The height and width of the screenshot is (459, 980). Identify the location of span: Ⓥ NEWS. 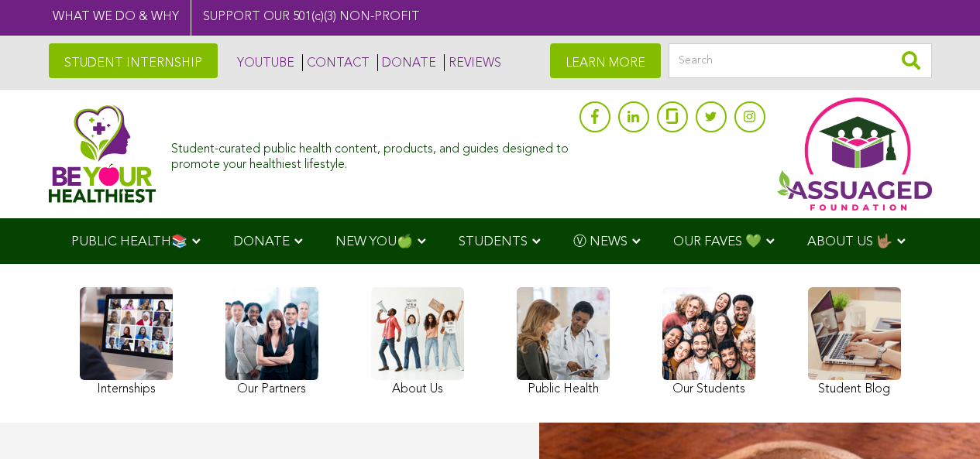
(601, 242).